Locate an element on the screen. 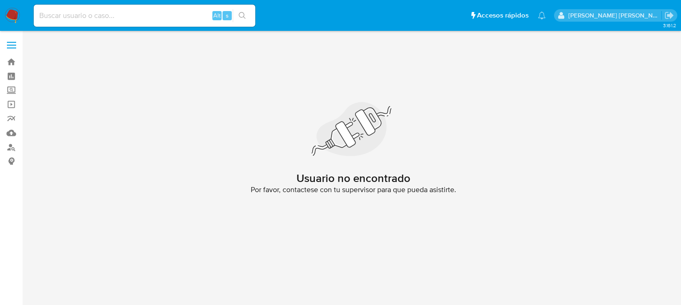  span: s is located at coordinates (227, 15).